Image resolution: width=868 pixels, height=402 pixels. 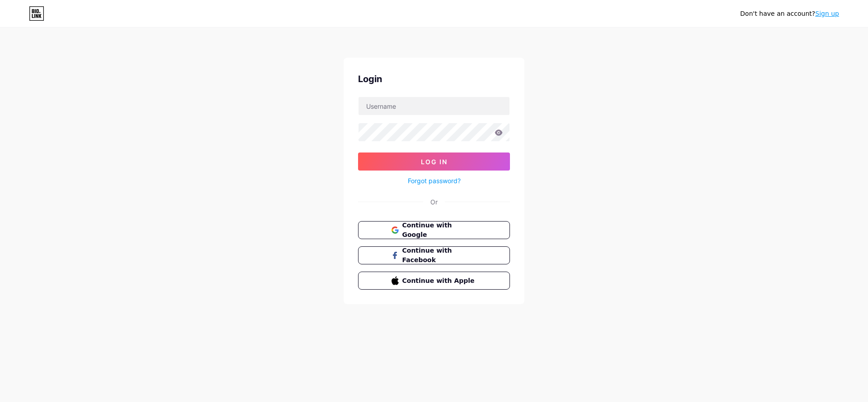 What do you see at coordinates (439, 281) in the screenshot?
I see `span: Continue with Apple` at bounding box center [439, 281].